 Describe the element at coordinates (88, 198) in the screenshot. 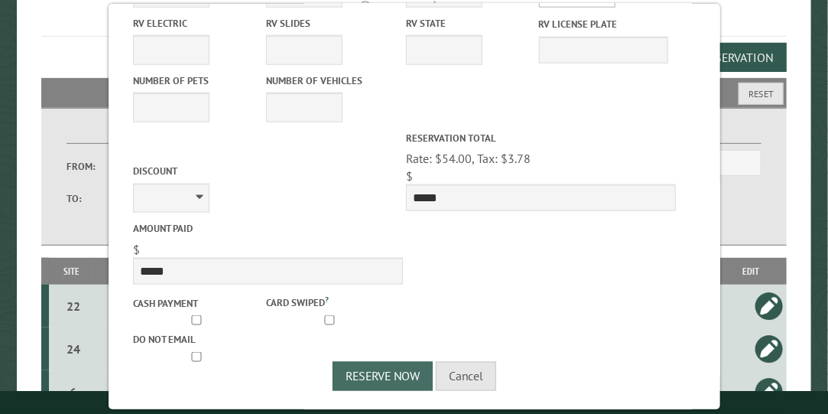

I see `label: To:` at that location.